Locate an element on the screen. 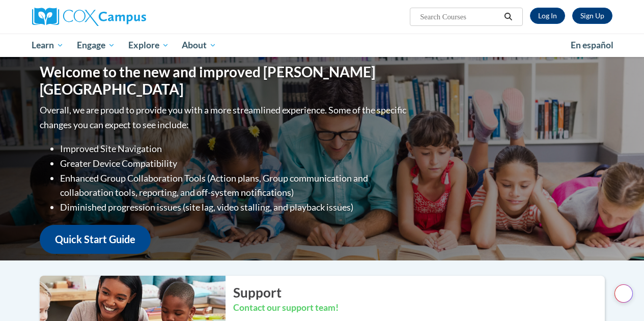  li: Greater Device Compatibility is located at coordinates (234, 163).